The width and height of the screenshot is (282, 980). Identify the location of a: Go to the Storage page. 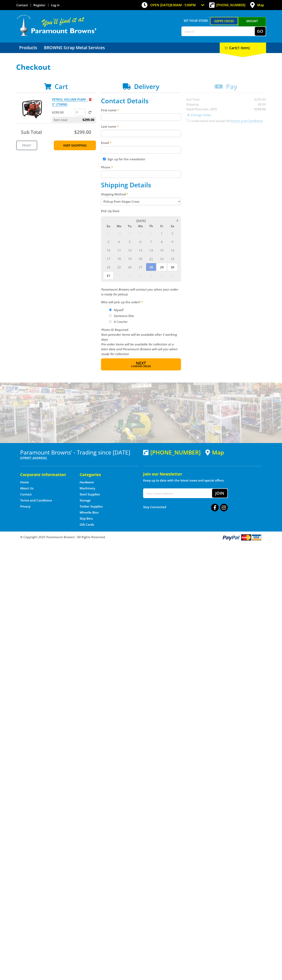
(85, 500).